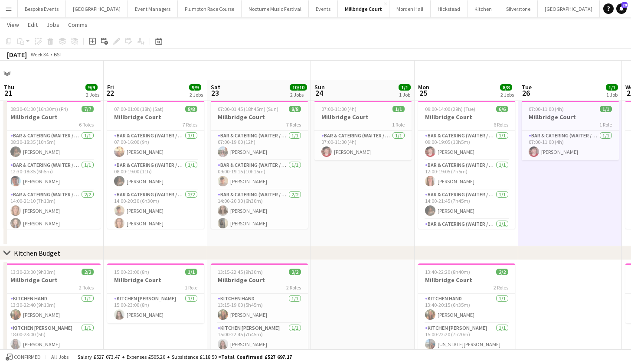  Describe the element at coordinates (33, 271) in the screenshot. I see `span: 13:30-23:00 (9h30m)` at that location.